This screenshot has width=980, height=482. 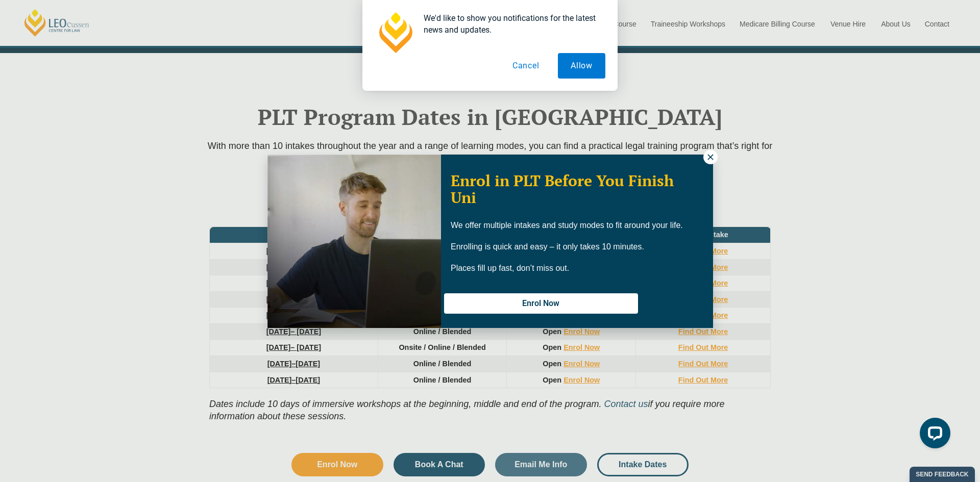 I want to click on span: Places fill up fast, don’t miss out., so click(x=510, y=268).